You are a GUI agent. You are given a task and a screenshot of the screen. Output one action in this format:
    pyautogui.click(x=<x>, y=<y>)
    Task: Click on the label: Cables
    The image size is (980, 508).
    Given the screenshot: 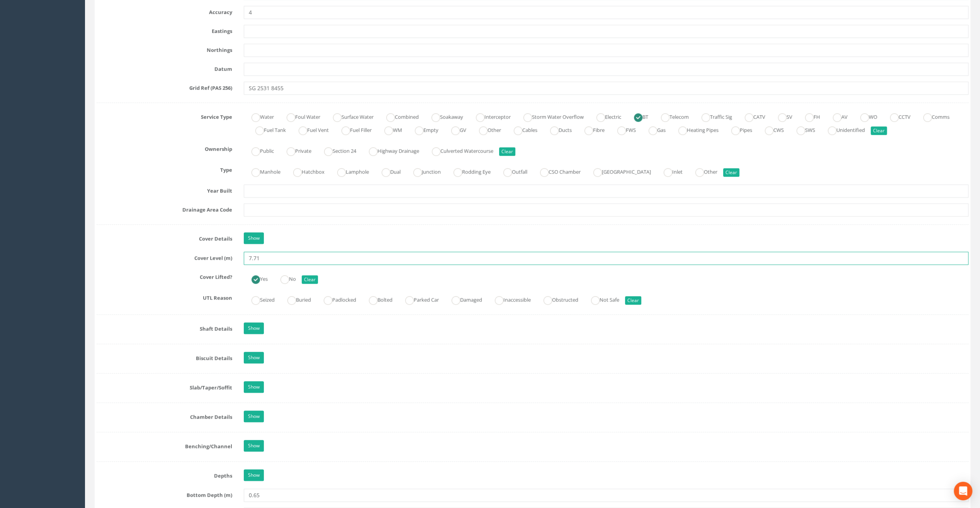 What is the action you would take?
    pyautogui.click(x=522, y=129)
    